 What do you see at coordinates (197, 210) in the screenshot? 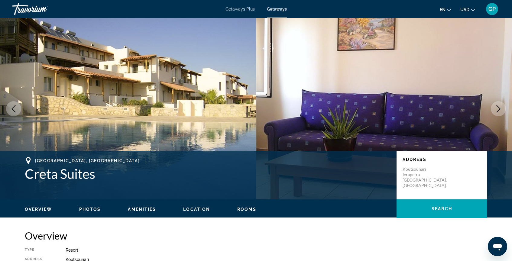
I see `span: Location` at bounding box center [197, 210].